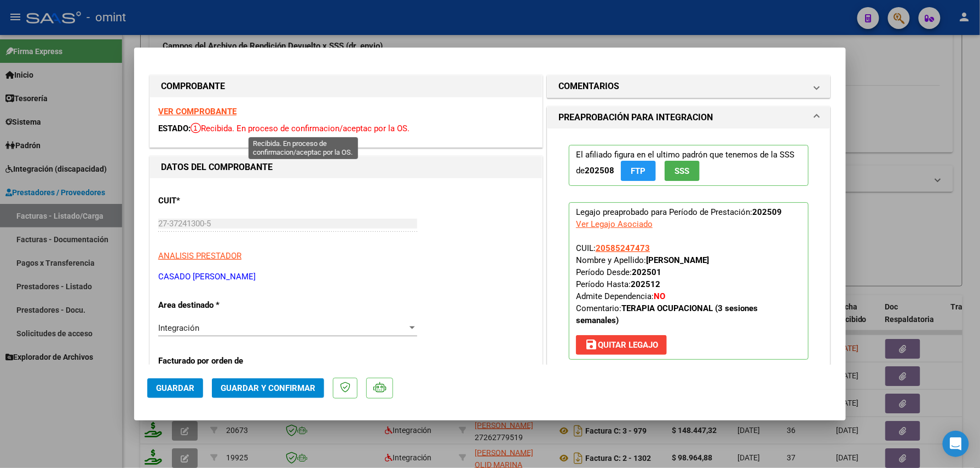 The image size is (980, 468). What do you see at coordinates (689, 118) in the screenshot?
I see `mat-expansion-panel-header: PREAPROBACIÓN PARA INTEGRACION` at bounding box center [689, 118].